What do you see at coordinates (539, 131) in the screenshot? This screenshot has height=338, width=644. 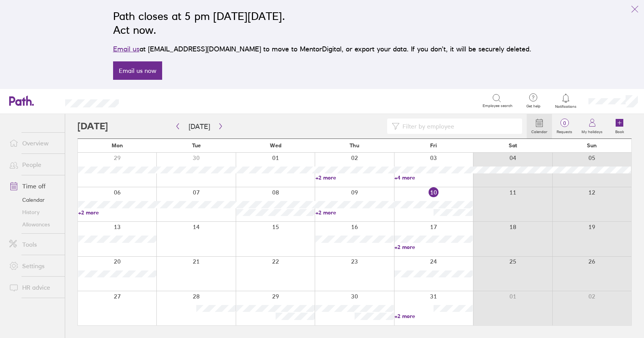 I see `label: Calendar` at bounding box center [539, 131].